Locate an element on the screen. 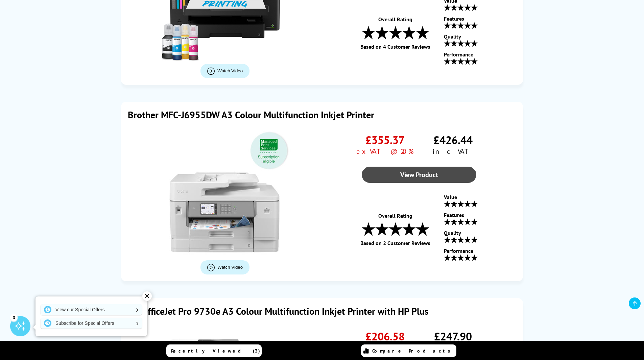  span: £355.37 is located at coordinates (385, 140).